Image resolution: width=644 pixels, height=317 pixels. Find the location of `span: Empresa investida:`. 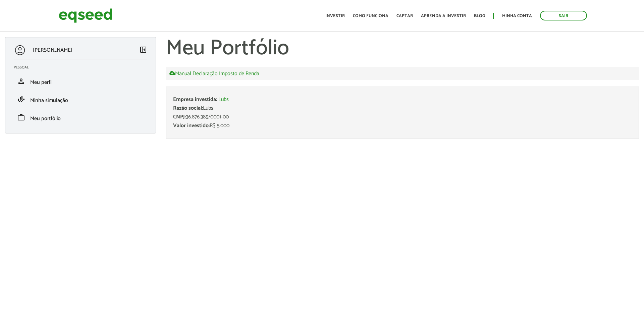

span: Empresa investida: is located at coordinates (195, 99).